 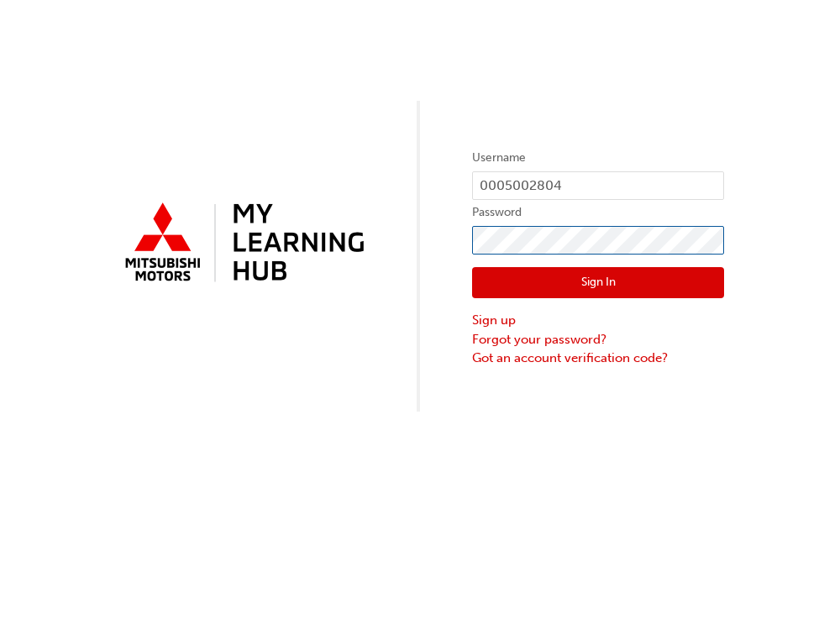 I want to click on a: Got an account verification code?, so click(x=598, y=358).